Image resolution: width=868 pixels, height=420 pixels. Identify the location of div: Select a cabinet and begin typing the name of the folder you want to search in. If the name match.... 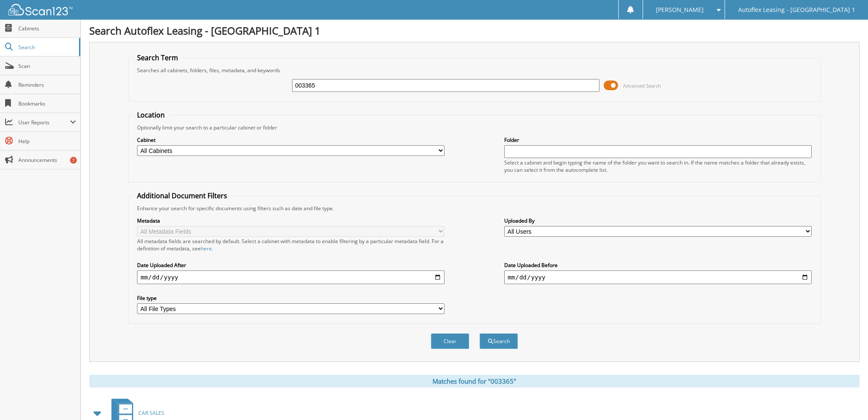
(658, 166).